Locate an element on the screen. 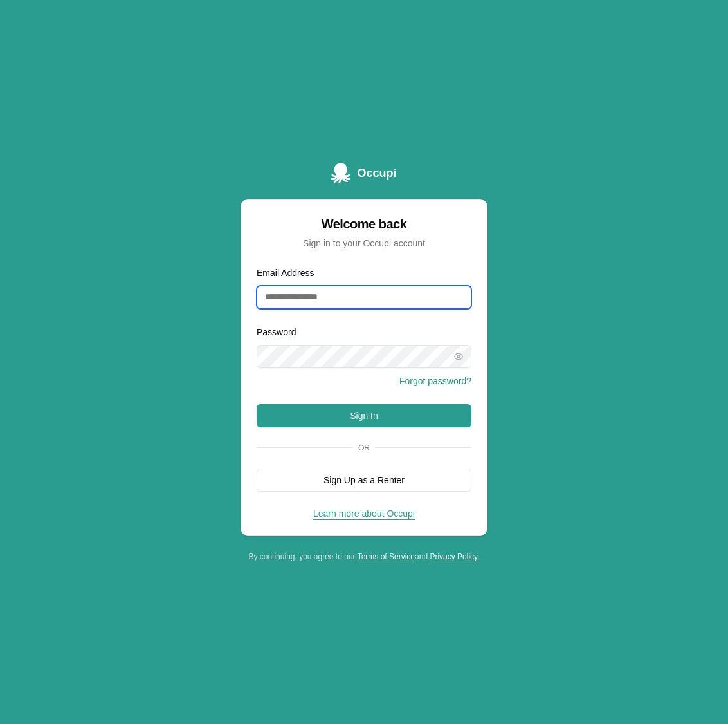 The image size is (728, 724). label: Email Address is located at coordinates (285, 273).